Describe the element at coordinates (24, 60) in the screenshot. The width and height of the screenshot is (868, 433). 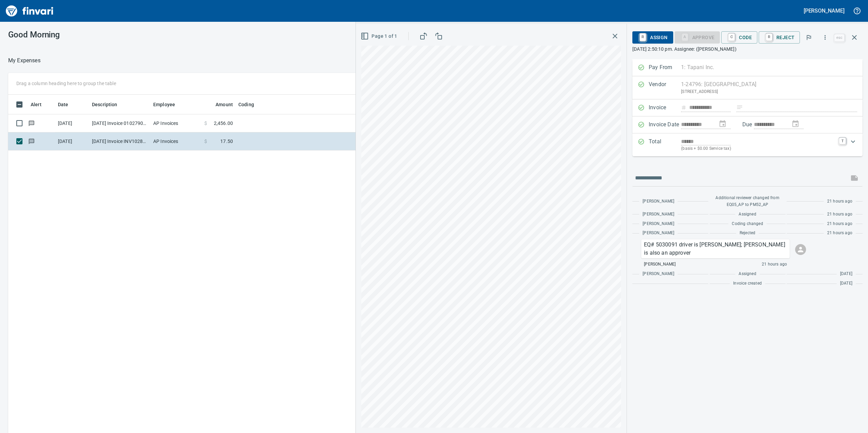
I see `nav: breadcrumb` at that location.